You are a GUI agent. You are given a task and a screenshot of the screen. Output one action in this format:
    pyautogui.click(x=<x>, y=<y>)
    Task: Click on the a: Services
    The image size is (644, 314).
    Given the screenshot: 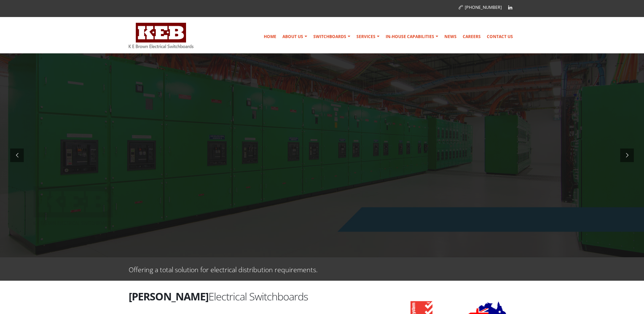 What is the action you would take?
    pyautogui.click(x=368, y=37)
    